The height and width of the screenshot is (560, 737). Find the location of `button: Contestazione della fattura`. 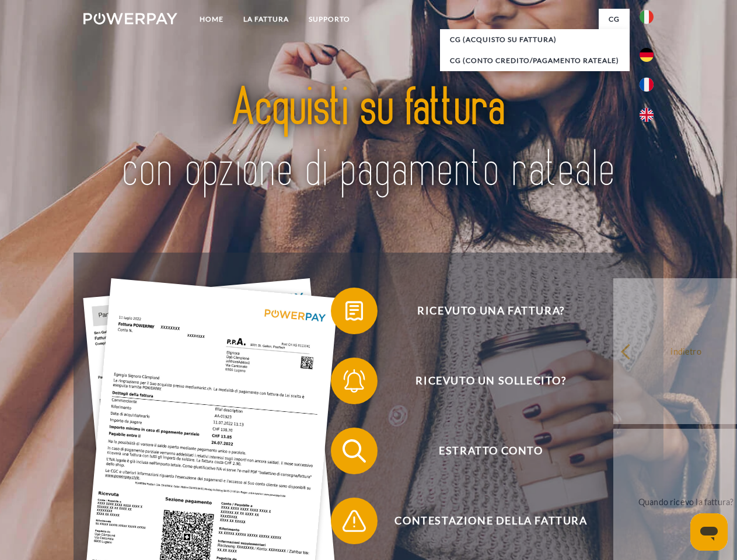

button: Contestazione della fattura is located at coordinates (483, 521).